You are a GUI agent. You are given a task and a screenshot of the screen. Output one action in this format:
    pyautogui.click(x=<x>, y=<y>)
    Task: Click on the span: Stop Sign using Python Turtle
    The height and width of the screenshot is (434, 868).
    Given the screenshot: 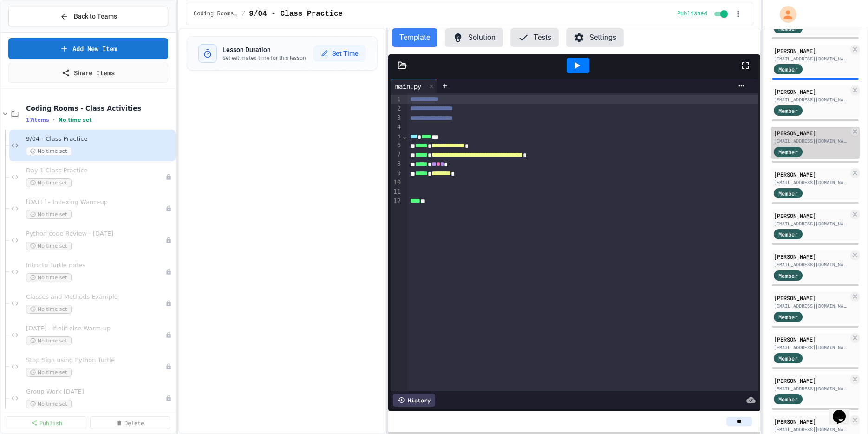 What is the action you would take?
    pyautogui.click(x=96, y=360)
    